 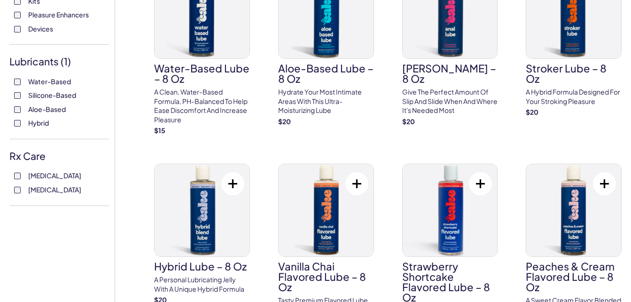 I want to click on p: A clean, water-based formula, pH-balanced to help ease discomfort and increase pleasure, so click(x=202, y=106).